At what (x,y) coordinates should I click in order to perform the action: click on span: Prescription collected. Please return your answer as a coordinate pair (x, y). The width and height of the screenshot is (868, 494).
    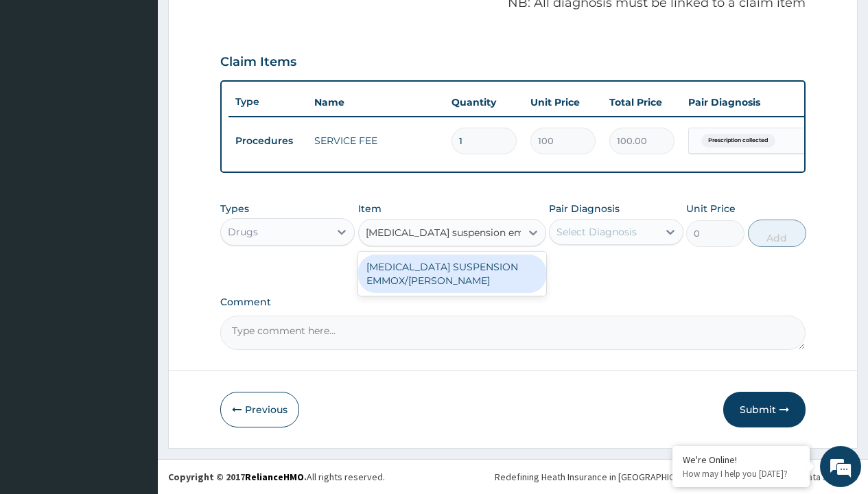
    Looking at the image, I should click on (738, 140).